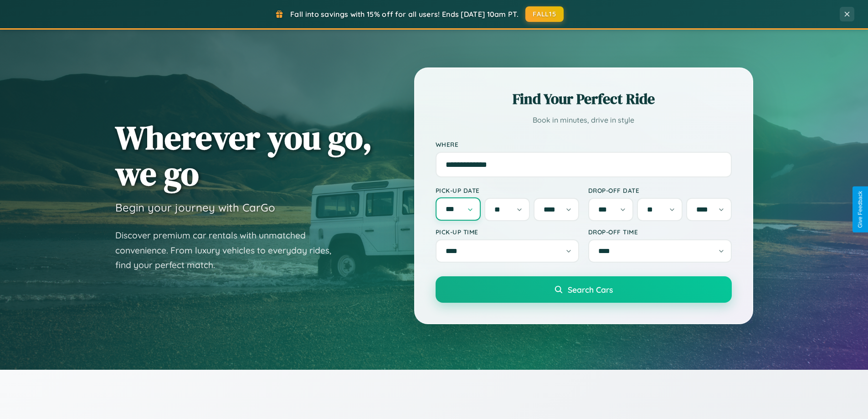 The image size is (868, 419). What do you see at coordinates (544, 14) in the screenshot?
I see `button: FALL15` at bounding box center [544, 14].